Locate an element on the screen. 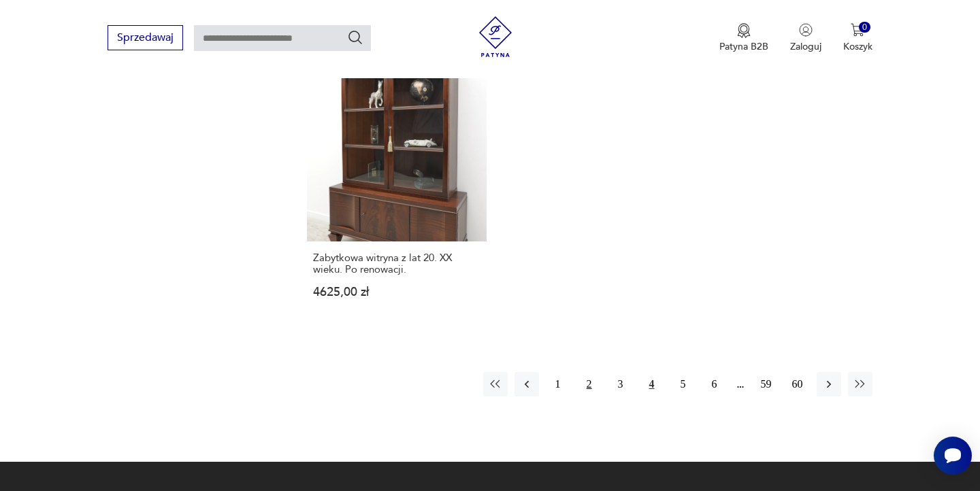  img: Ikona medalu is located at coordinates (744, 30).